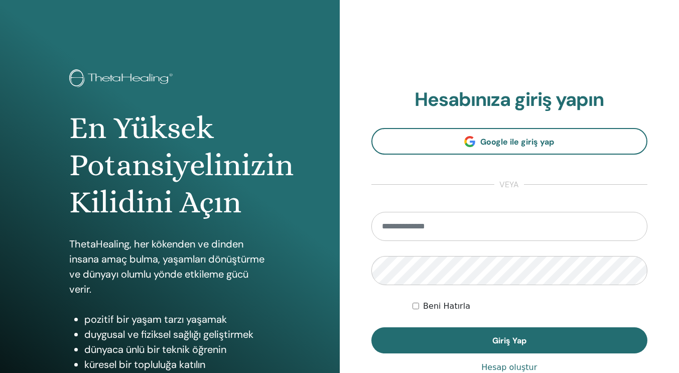 The image size is (679, 373). What do you see at coordinates (170, 165) in the screenshot?
I see `h1: En Yüksek Potansiyelinizin Kilidini Açın` at bounding box center [170, 165].